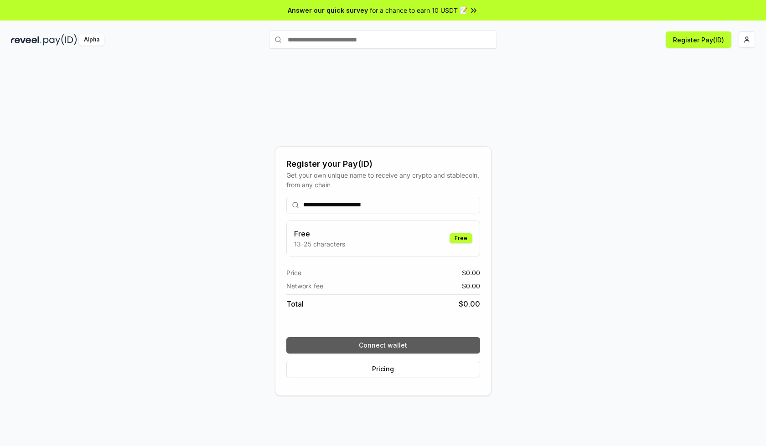 Image resolution: width=766 pixels, height=446 pixels. I want to click on span: Answer our quick survey, so click(328, 10).